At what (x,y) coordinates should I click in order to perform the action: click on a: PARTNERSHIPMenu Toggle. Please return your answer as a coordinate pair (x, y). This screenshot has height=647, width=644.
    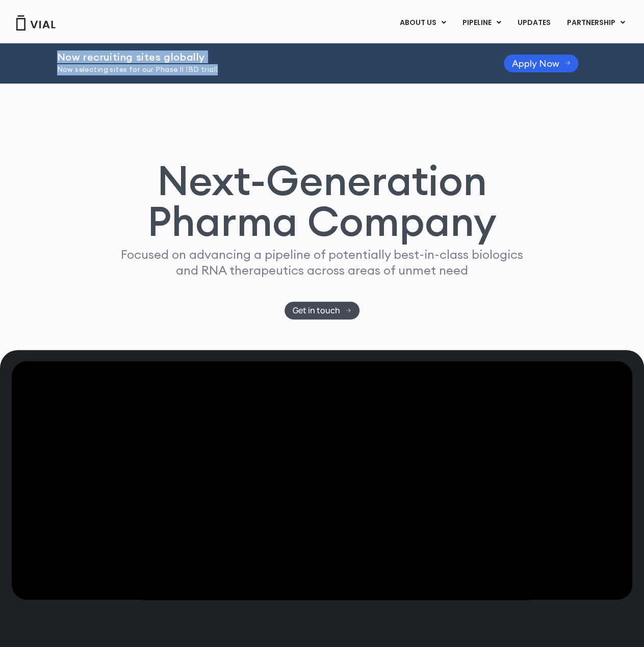
    Looking at the image, I should click on (596, 23).